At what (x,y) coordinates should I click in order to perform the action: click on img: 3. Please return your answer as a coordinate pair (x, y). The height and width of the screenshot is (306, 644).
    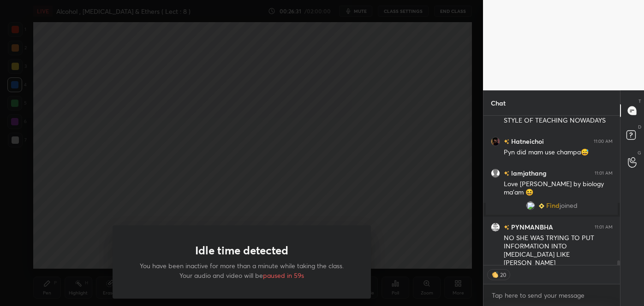
    Looking at the image, I should click on (530, 206).